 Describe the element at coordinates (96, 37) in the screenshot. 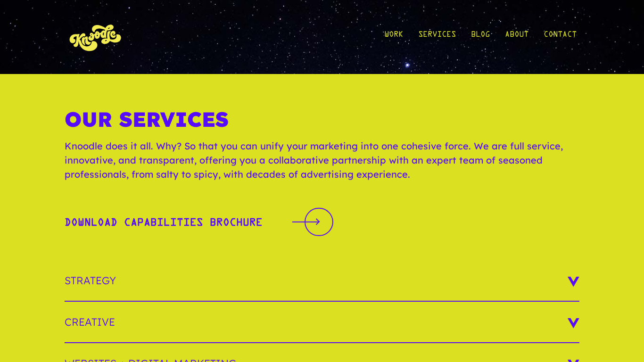

I see `img: KnoLogo(yellow)` at that location.